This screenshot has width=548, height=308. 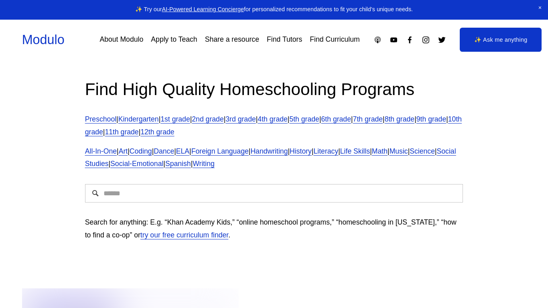 What do you see at coordinates (269, 151) in the screenshot?
I see `a: Handwriting` at bounding box center [269, 151].